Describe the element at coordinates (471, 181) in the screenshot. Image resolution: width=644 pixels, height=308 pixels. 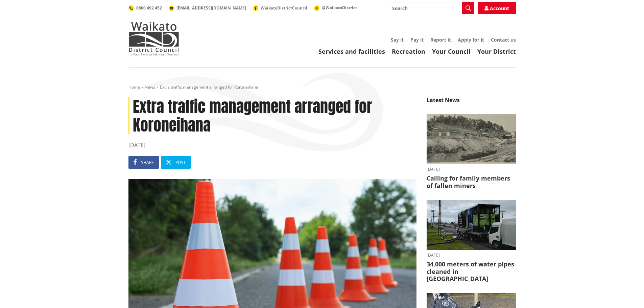
I see `h3: Calling for family members of fallen miners` at that location.